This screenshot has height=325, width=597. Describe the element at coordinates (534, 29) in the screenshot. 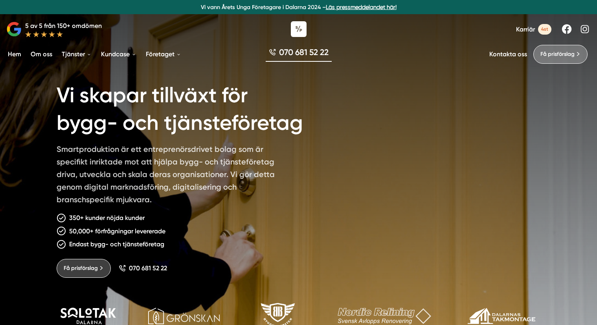

I see `a: Karriär 4st` at that location.